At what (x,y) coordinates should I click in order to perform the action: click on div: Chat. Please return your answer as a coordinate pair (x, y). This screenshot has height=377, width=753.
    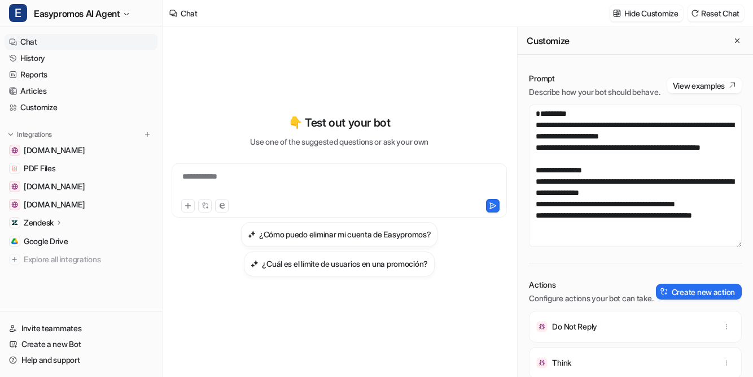
    Looking at the image, I should click on (189, 13).